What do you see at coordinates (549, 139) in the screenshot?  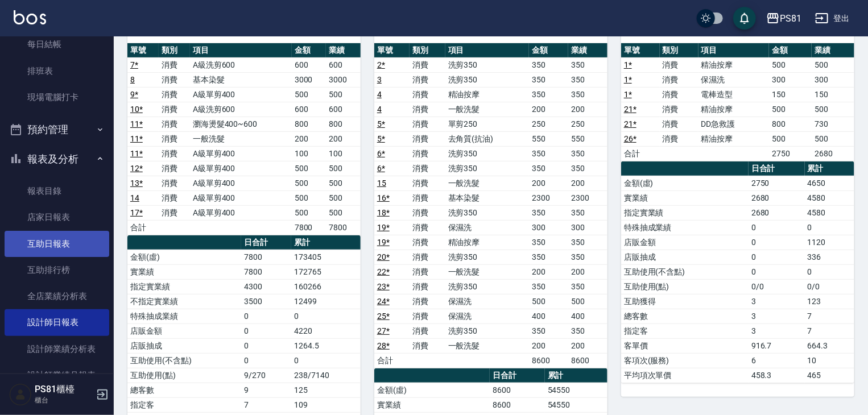 I see `td: 550` at bounding box center [549, 139].